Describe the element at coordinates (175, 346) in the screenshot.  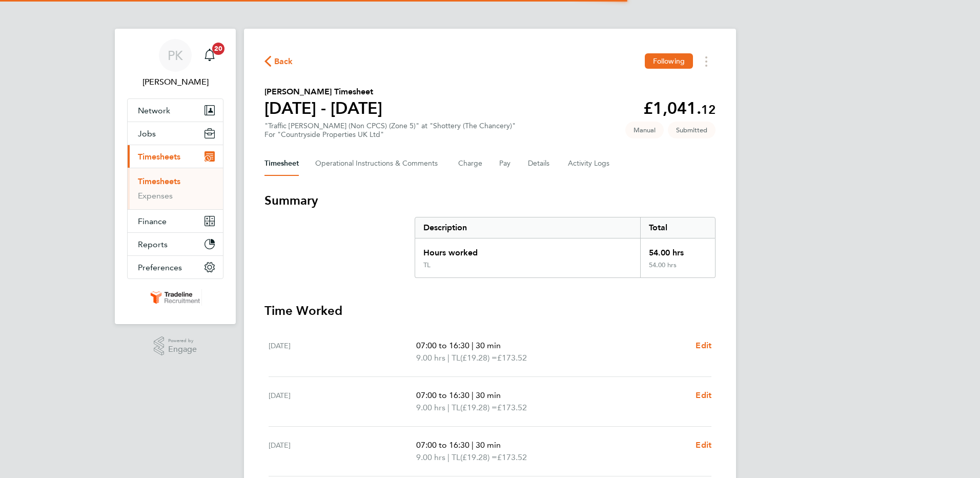
I see `a: Powered byEngage` at that location.